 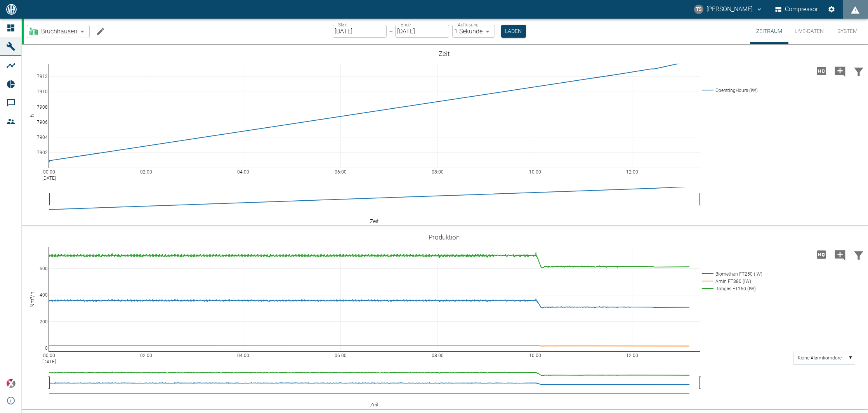 I want to click on button: Zeitraum, so click(x=769, y=31).